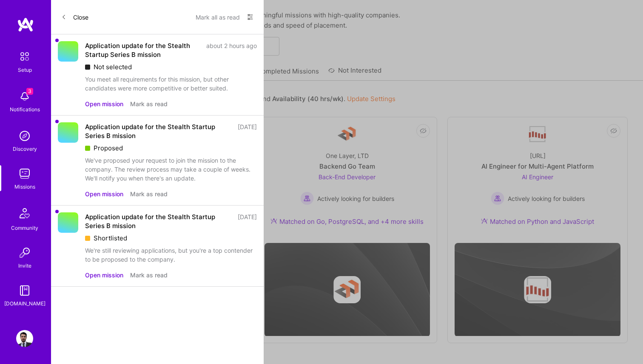 The height and width of the screenshot is (364, 643). I want to click on div: We're still reviewing applications, but you're a top contender to be proposed to the company., so click(171, 255).